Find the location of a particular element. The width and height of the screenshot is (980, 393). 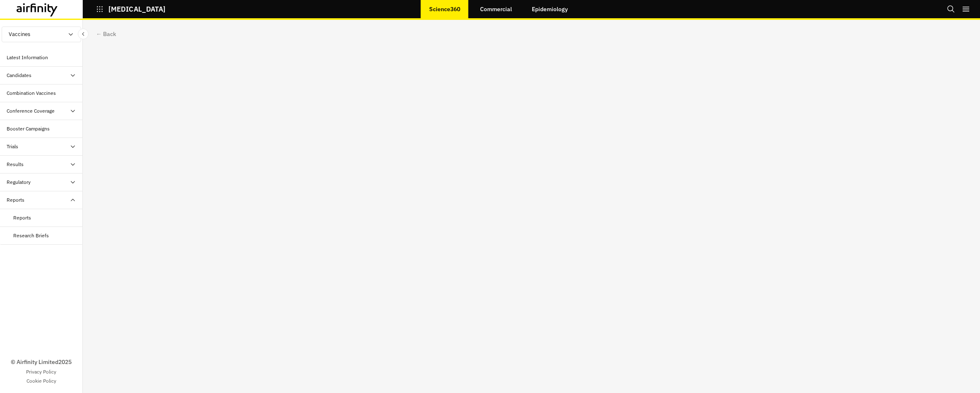

a: Privacy Policy is located at coordinates (41, 371).